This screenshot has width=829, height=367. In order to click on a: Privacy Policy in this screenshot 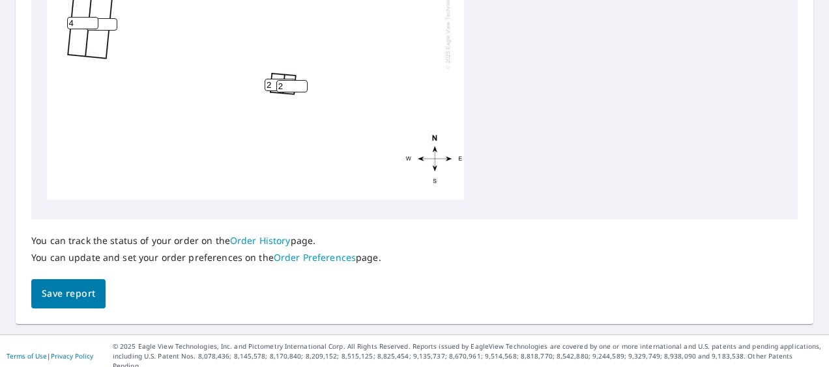, I will do `click(72, 356)`.